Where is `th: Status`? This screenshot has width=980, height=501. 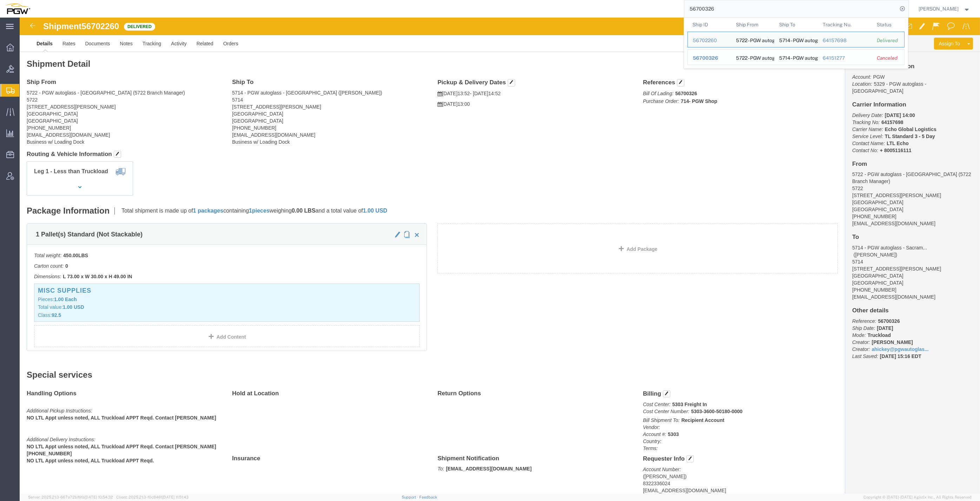 th: Status is located at coordinates (888, 25).